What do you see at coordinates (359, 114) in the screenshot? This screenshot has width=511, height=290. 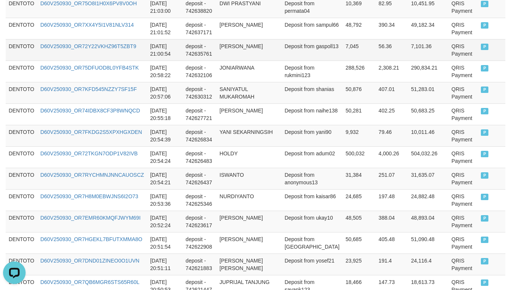 I see `td: 50,281` at bounding box center [359, 114].